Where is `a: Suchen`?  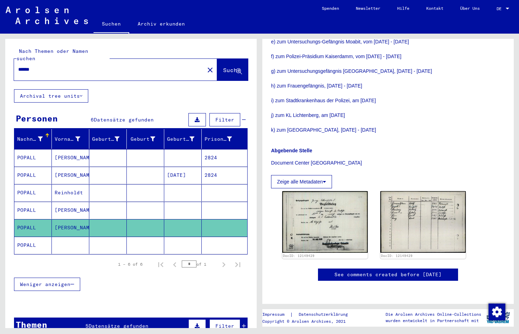 a: Suchen is located at coordinates (111, 25).